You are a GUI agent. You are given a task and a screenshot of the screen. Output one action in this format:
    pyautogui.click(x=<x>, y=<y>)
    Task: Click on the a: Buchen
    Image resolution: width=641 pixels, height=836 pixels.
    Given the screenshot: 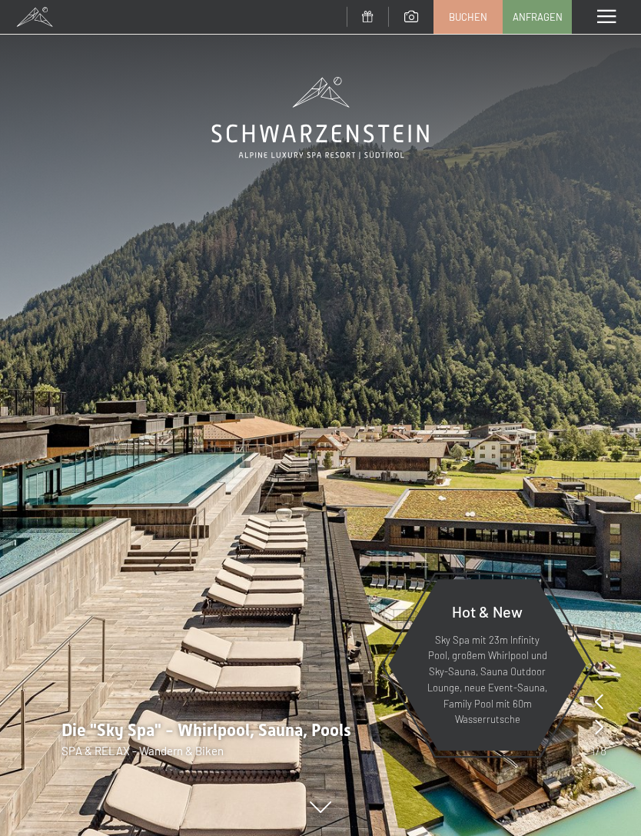 What is the action you would take?
    pyautogui.click(x=468, y=17)
    